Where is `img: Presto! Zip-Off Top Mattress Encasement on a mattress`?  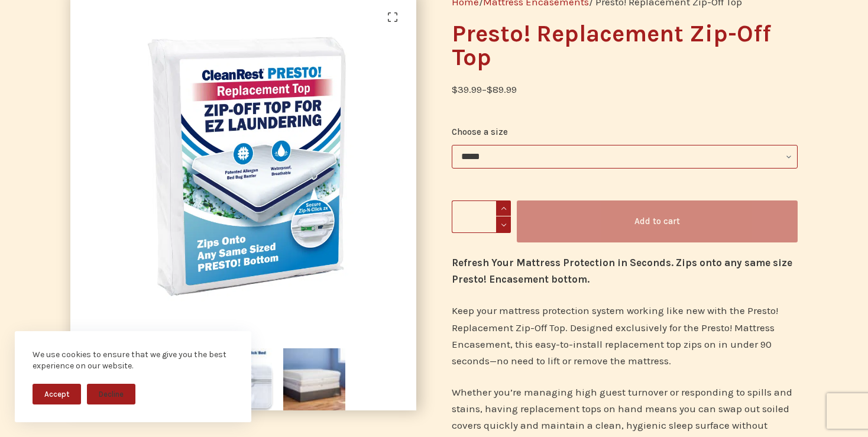
img: Presto! Zip-Off Top Mattress Encasement on a mattress is located at coordinates (314, 379).